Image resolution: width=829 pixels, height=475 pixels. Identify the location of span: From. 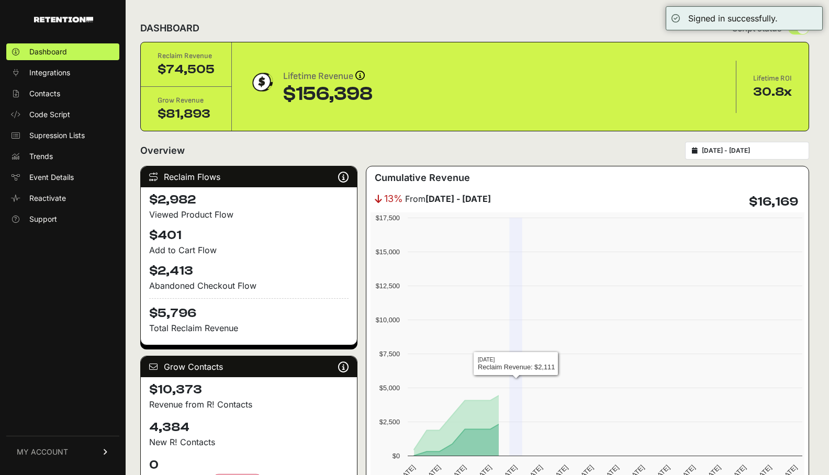
(448, 199).